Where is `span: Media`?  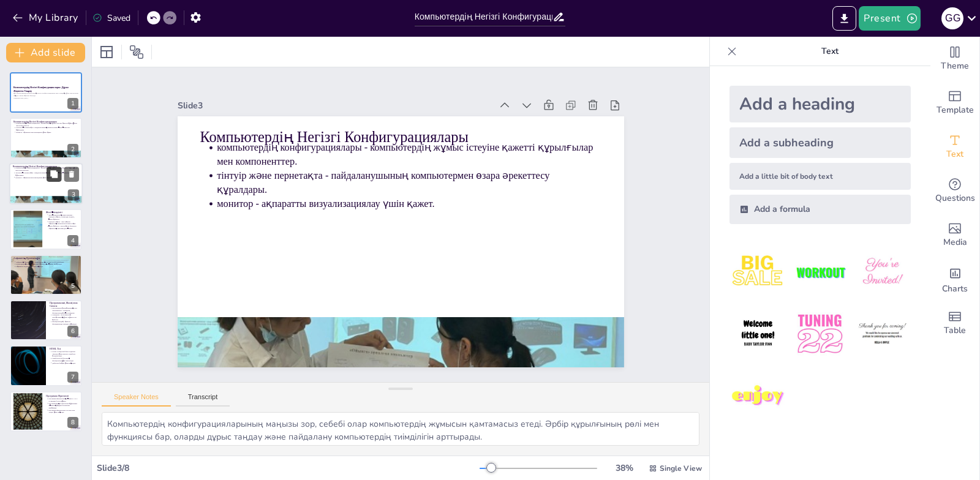 span: Media is located at coordinates (955, 242).